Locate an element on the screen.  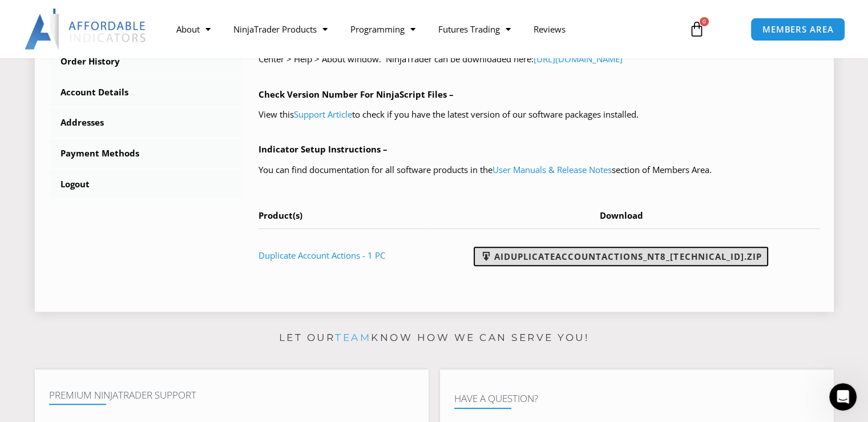
b: Check Version Number For NinjaScript Files – is located at coordinates (356, 94).